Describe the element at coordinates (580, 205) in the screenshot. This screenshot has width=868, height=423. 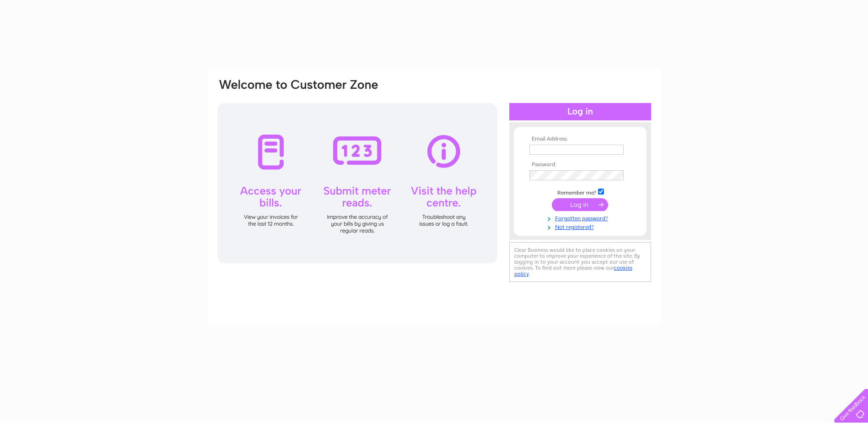
I see `input: Submit` at that location.